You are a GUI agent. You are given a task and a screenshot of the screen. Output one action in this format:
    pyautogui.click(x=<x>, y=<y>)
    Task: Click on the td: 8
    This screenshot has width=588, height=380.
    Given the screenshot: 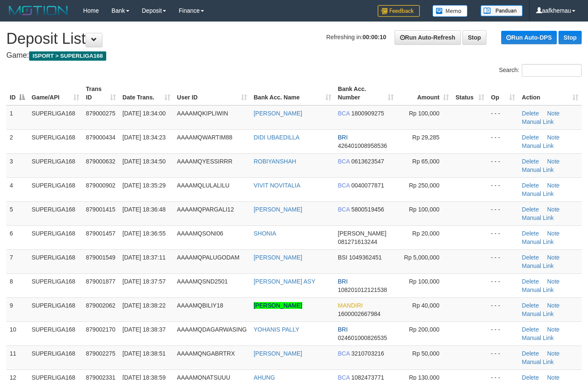 What is the action you would take?
    pyautogui.click(x=17, y=286)
    